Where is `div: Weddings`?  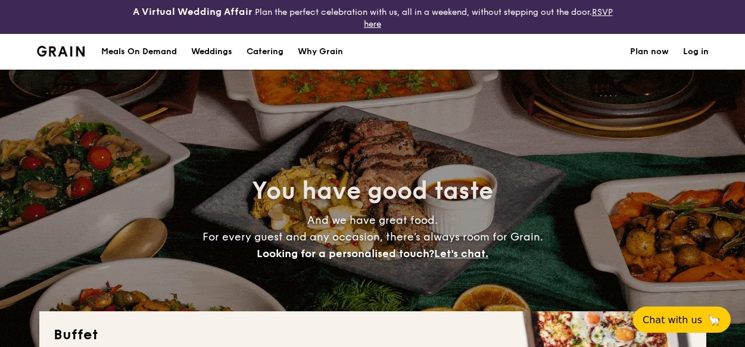 div: Weddings is located at coordinates (211, 52).